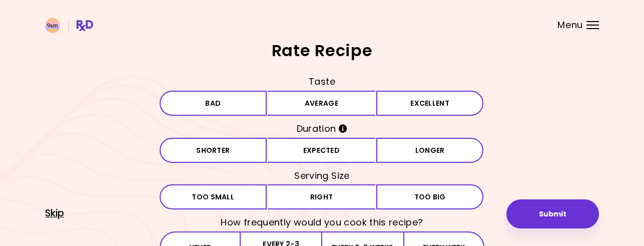 Image resolution: width=644 pixels, height=246 pixels. What do you see at coordinates (322, 176) in the screenshot?
I see `h3: Serving Size` at bounding box center [322, 176].